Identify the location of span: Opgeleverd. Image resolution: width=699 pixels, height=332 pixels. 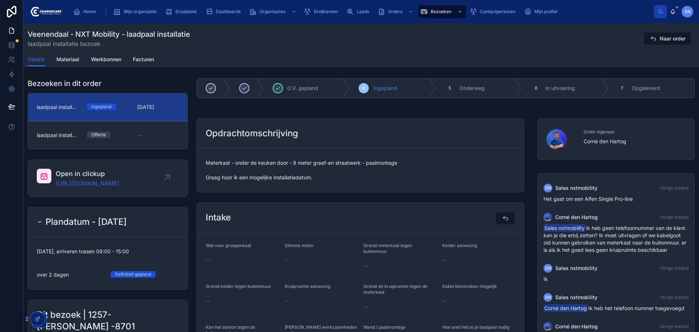
(646, 88).